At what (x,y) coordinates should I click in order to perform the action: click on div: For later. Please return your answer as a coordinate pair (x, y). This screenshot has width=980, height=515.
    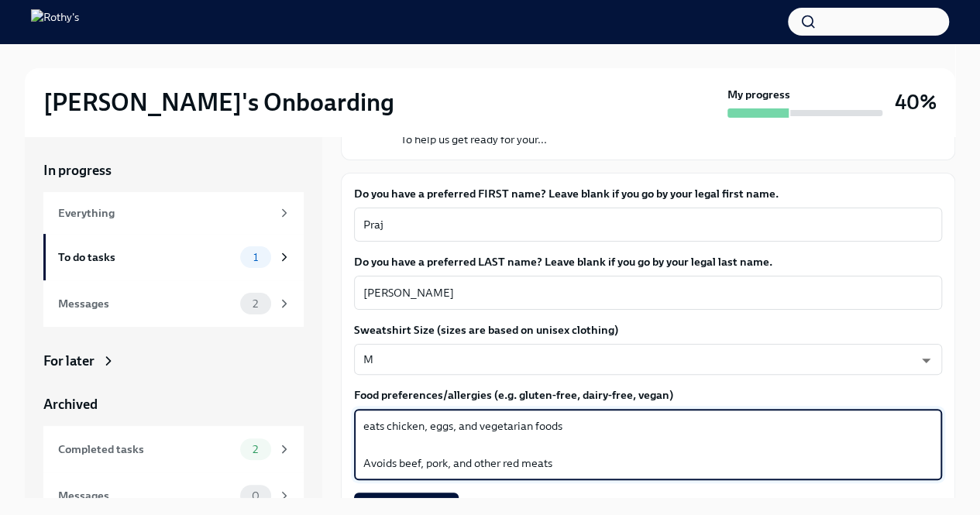
    Looking at the image, I should click on (69, 361).